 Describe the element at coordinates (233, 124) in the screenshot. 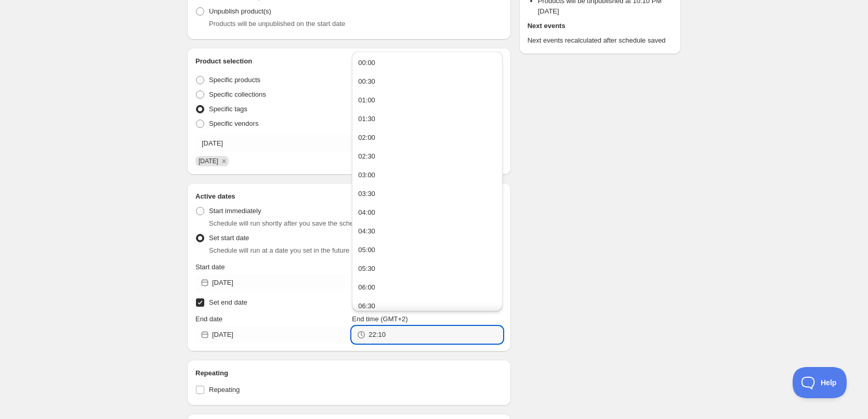

I see `span: Specific vendors` at that location.